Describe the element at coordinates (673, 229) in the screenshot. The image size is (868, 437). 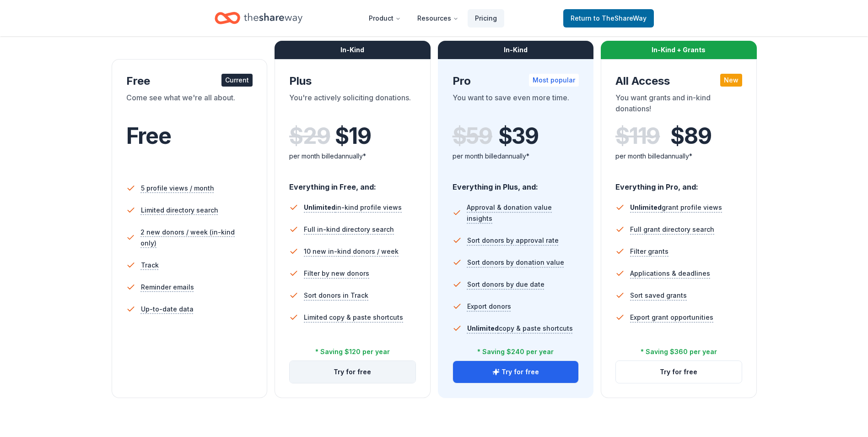
I see `span: Full grant directory search` at that location.